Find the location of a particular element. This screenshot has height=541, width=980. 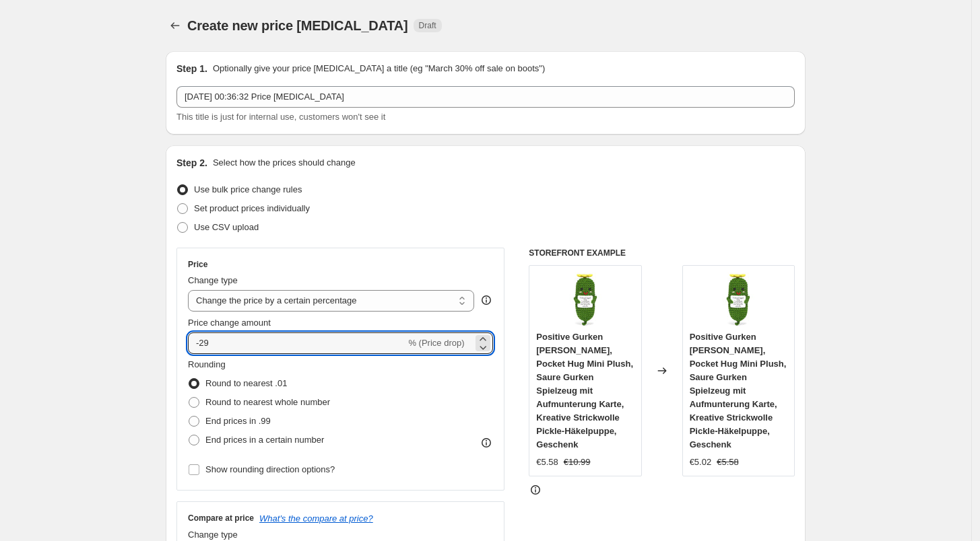

span: % (Price drop) is located at coordinates (436, 342).